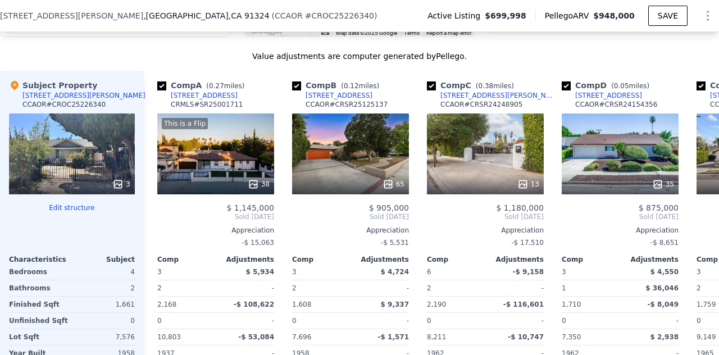 This screenshot has width=719, height=355. I want to click on span: 10,803, so click(169, 337).